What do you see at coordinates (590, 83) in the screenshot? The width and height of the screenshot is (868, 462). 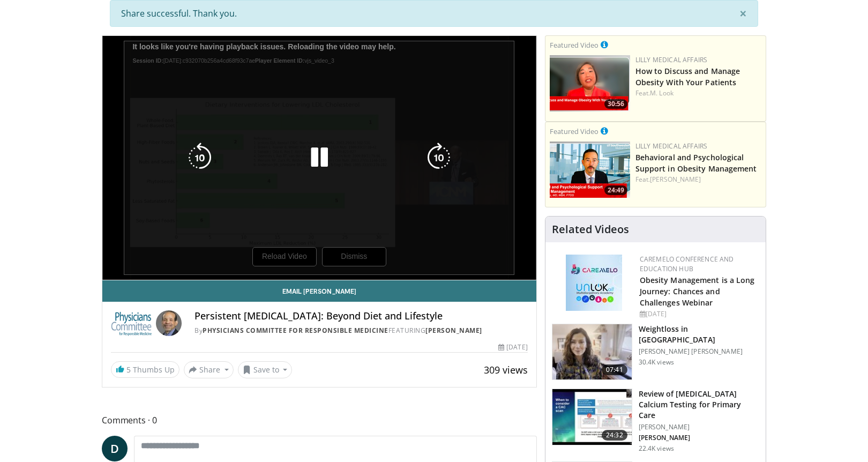 I see `img: c98a6a29-1ea0-4bd5-8cf5-4d1e188984a7.png.150x105_q85_crop-smart_upscale.png` at bounding box center [590, 83].